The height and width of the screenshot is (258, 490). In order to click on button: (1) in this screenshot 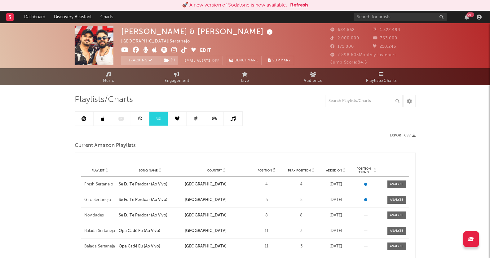, I will do `click(169, 60)`.